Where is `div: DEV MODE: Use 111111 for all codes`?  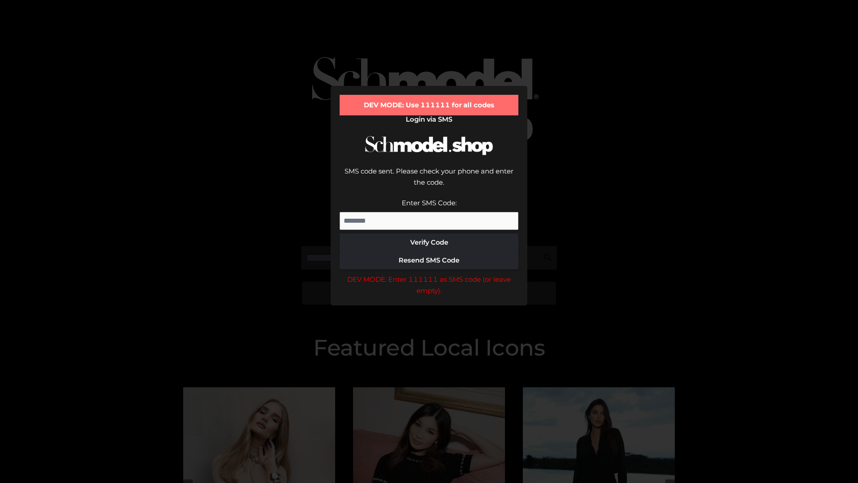 div: DEV MODE: Use 111111 for all codes is located at coordinates (429, 105).